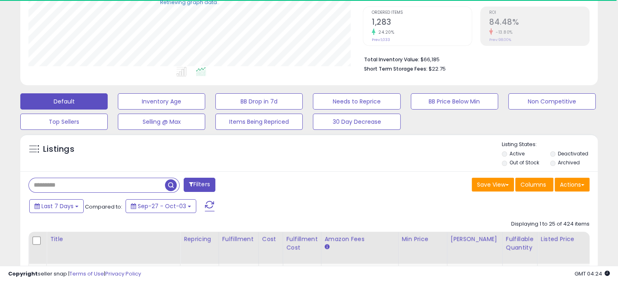  I want to click on h2: 84.48%, so click(539, 23).